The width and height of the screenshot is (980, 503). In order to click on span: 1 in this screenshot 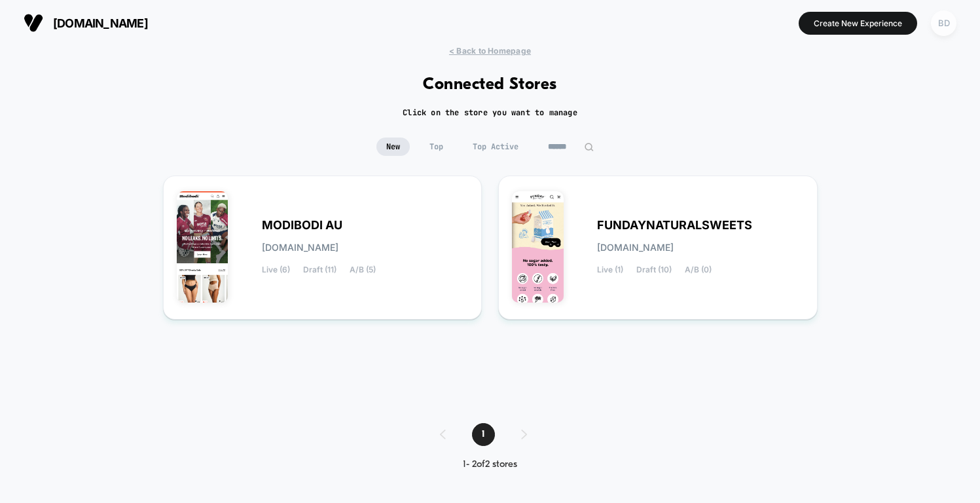, I will do `click(483, 435)`.